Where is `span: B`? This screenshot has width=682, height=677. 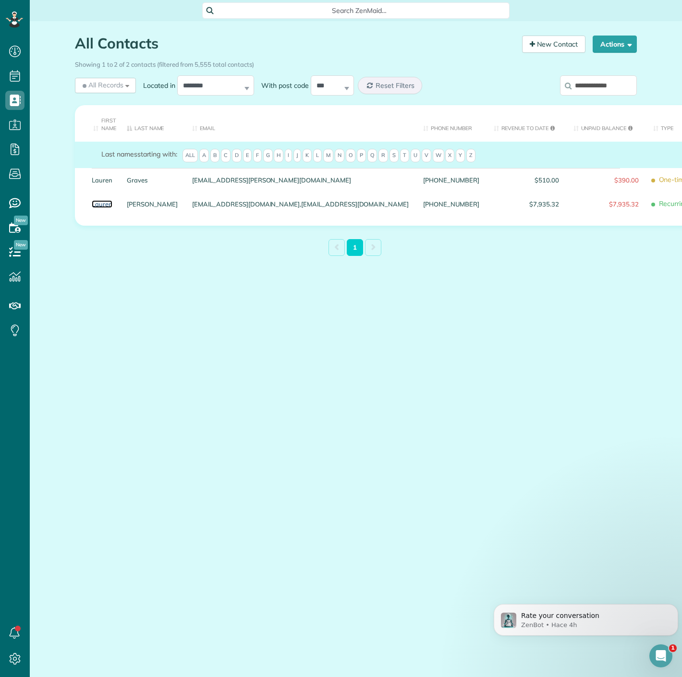
span: B is located at coordinates (215, 156).